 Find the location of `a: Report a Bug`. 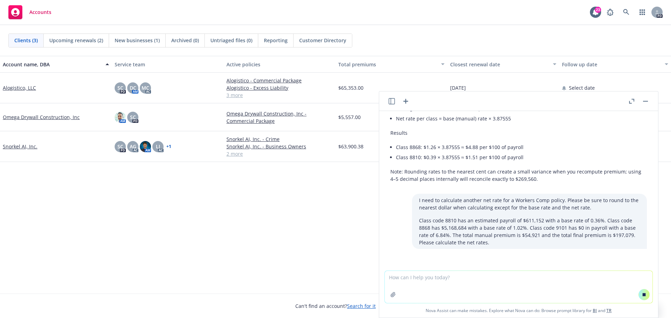

a: Report a Bug is located at coordinates (610, 12).